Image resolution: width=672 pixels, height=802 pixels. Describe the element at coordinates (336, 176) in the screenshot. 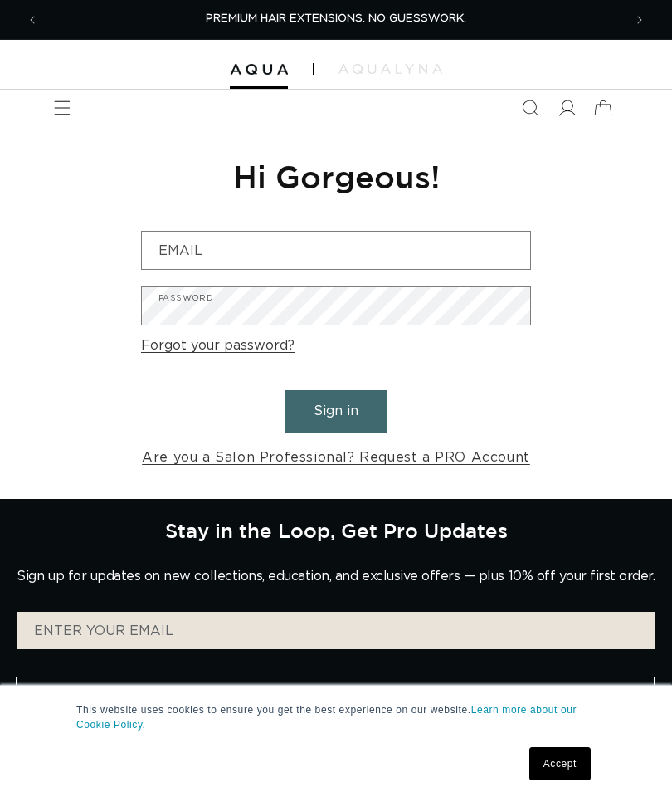

I see `h1: Hi Gorgeous!` at that location.